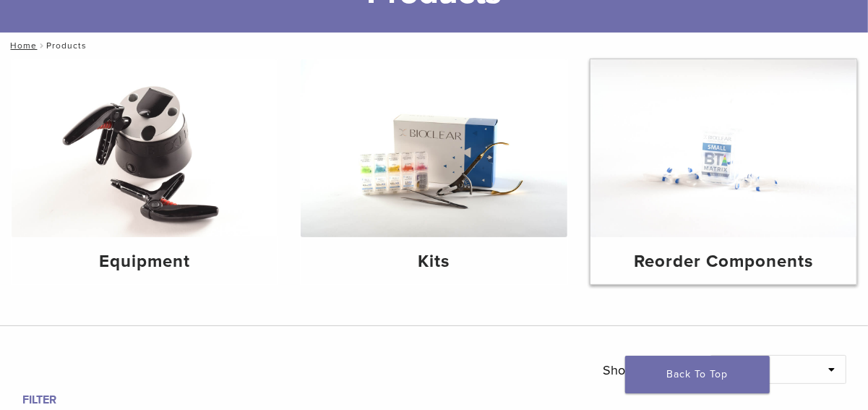  What do you see at coordinates (144, 262) in the screenshot?
I see `h4: Equipment` at bounding box center [144, 262].